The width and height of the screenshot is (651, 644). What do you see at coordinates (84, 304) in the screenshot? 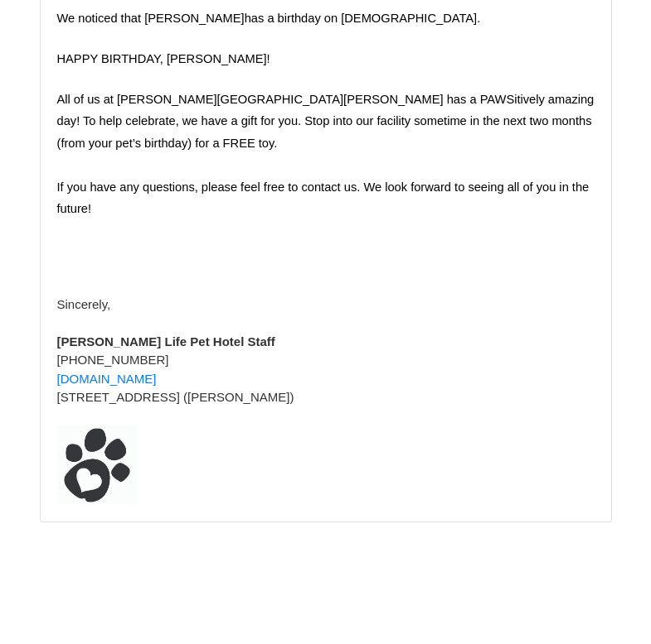
I see `font: Sincerely,` at bounding box center [84, 304].